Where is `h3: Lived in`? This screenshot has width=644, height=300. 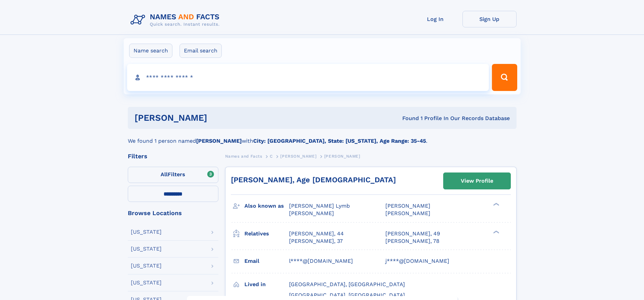
h3: Lived in is located at coordinates (267, 284).